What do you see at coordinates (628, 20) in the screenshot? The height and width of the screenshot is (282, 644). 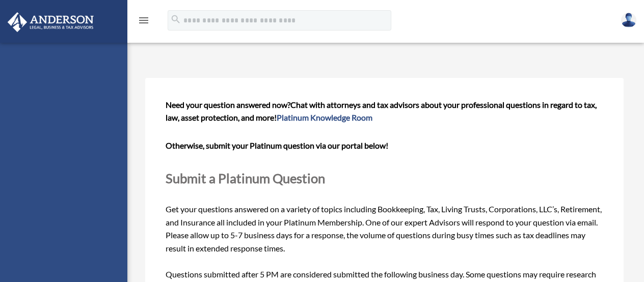 I see `img: User Pic` at bounding box center [628, 20].